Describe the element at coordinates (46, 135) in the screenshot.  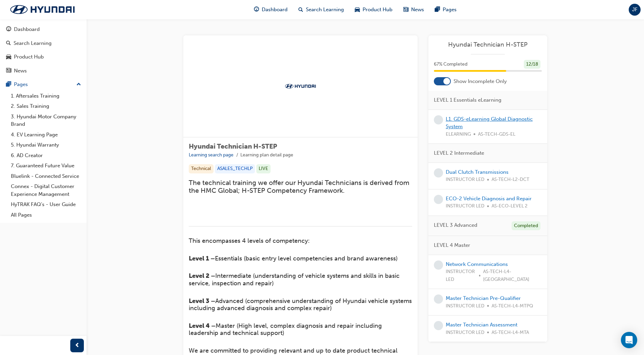
I see `a: 4. EV Learning Page` at that location.